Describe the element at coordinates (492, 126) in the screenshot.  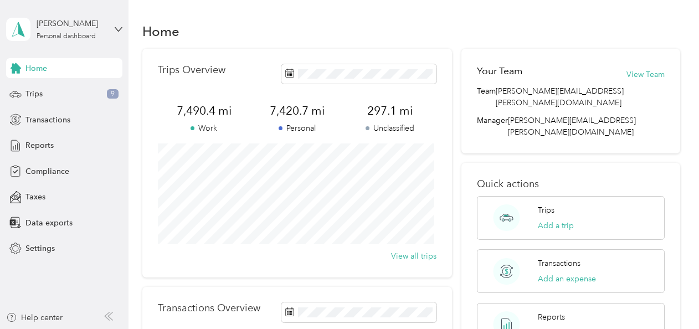
I see `span: Manager` at that location.